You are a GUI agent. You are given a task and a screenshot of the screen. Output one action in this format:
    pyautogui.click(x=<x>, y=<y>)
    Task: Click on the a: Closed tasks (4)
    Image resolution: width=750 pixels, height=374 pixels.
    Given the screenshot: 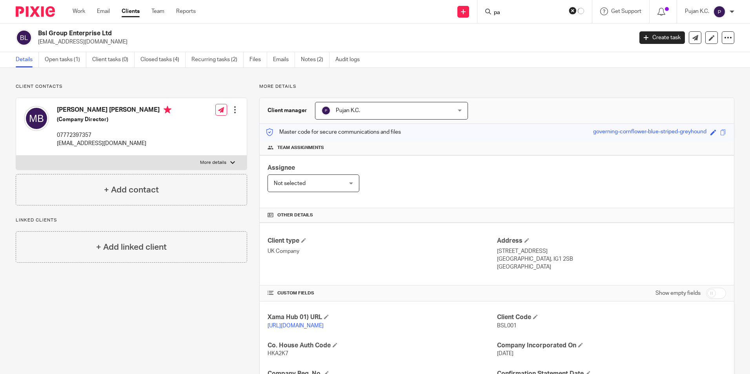 What is the action you would take?
    pyautogui.click(x=163, y=60)
    